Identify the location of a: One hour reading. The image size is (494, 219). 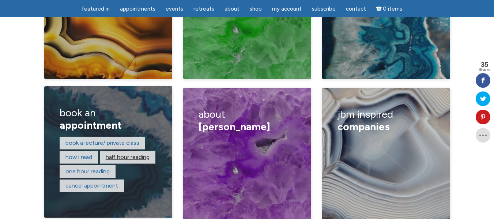
(87, 171).